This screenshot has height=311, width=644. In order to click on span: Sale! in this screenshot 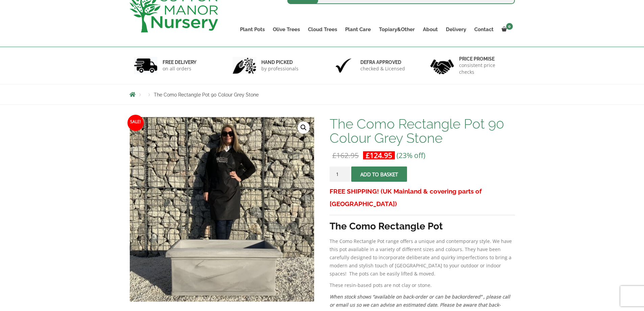, I will do `click(136, 123)`.